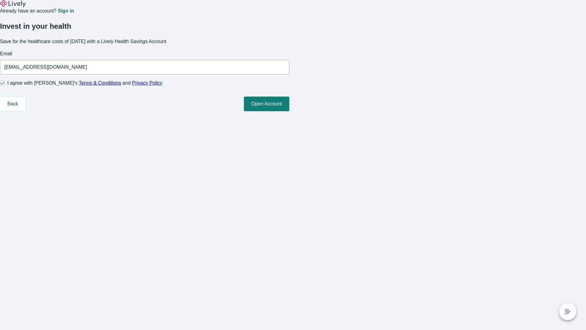  What do you see at coordinates (567, 311) in the screenshot?
I see `button: chat` at bounding box center [567, 311].